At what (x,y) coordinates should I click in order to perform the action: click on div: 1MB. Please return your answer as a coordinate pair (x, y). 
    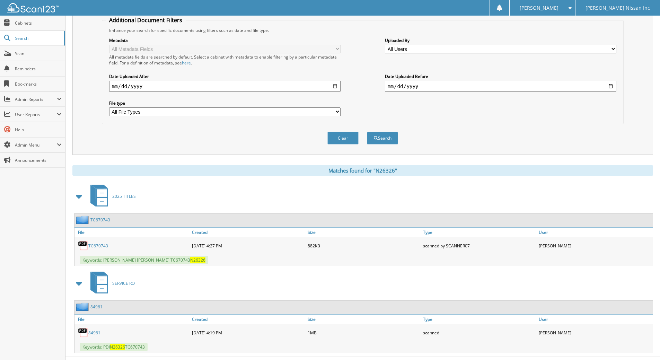
    Looking at the image, I should click on (364, 332).